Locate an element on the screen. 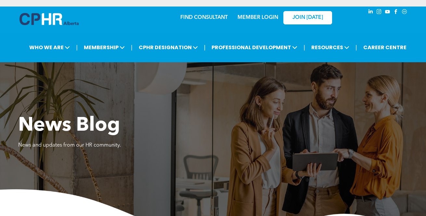  img: A blue and white logo for cp alberta is located at coordinates (49, 19).